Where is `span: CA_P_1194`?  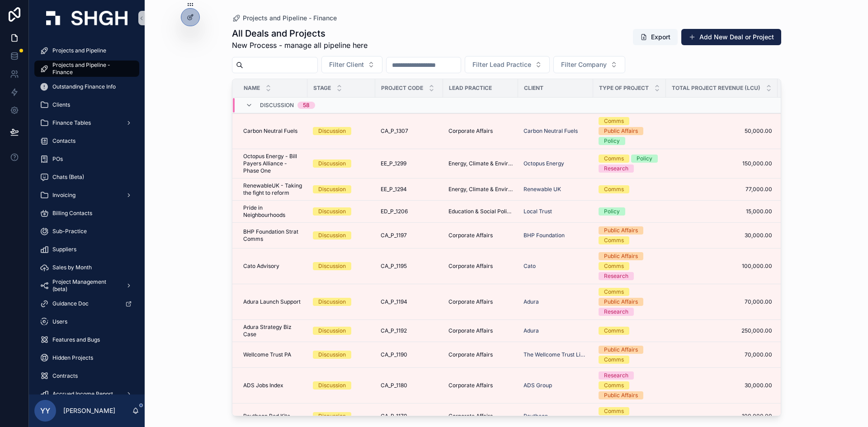
span: CA_P_1194 is located at coordinates (394, 302).